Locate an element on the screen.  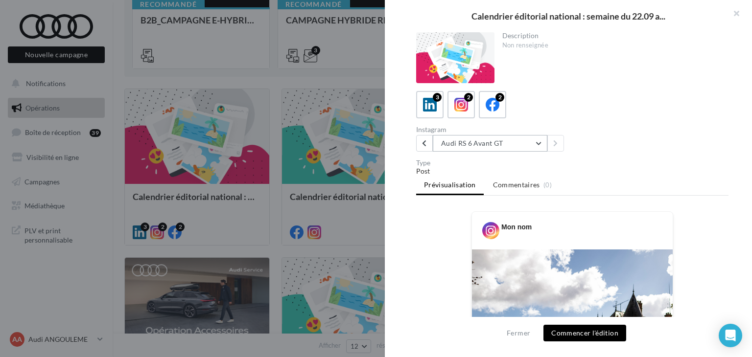
div: Description is located at coordinates (611, 36).